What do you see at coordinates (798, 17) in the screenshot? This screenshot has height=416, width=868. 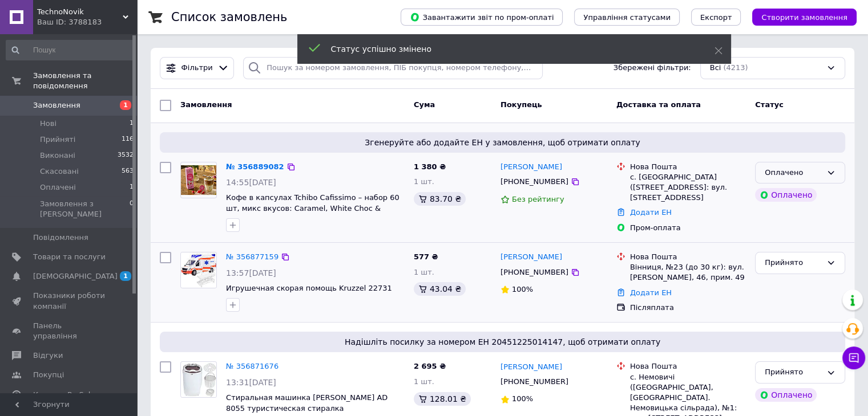 I see `a: Створити замовлення` at bounding box center [798, 17].